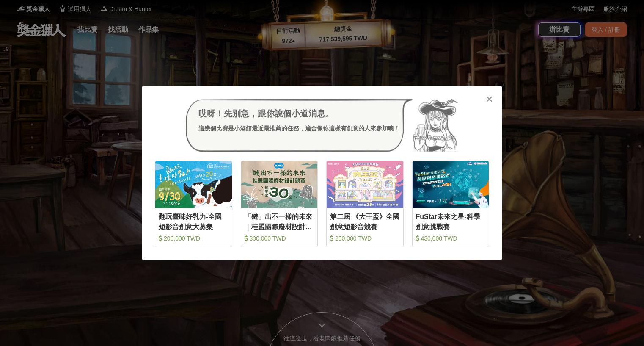  Describe the element at coordinates (364, 204) in the screenshot. I see `a: Cover Image第二屆 《大王盃》全國創意短影音競賽 250,000 TWD` at that location.